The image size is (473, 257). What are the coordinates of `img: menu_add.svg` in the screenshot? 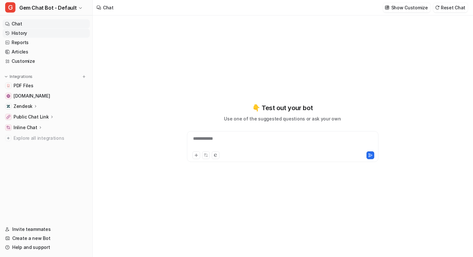 It's located at (84, 77).